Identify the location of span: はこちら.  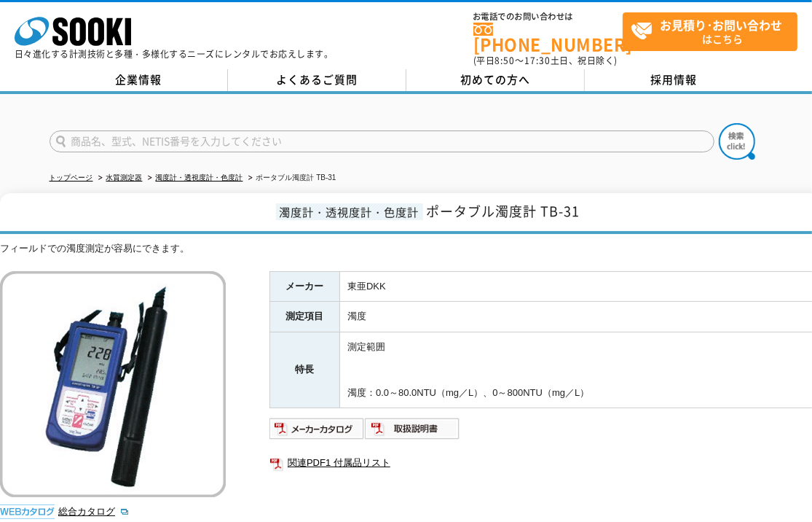
(714, 32).